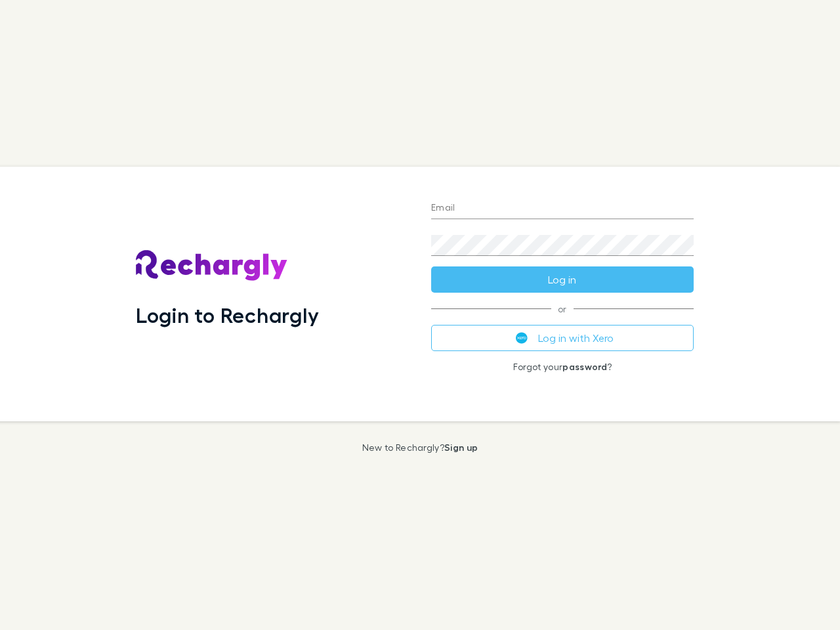 The width and height of the screenshot is (840, 630). What do you see at coordinates (562, 308) in the screenshot?
I see `span: or` at bounding box center [562, 308].